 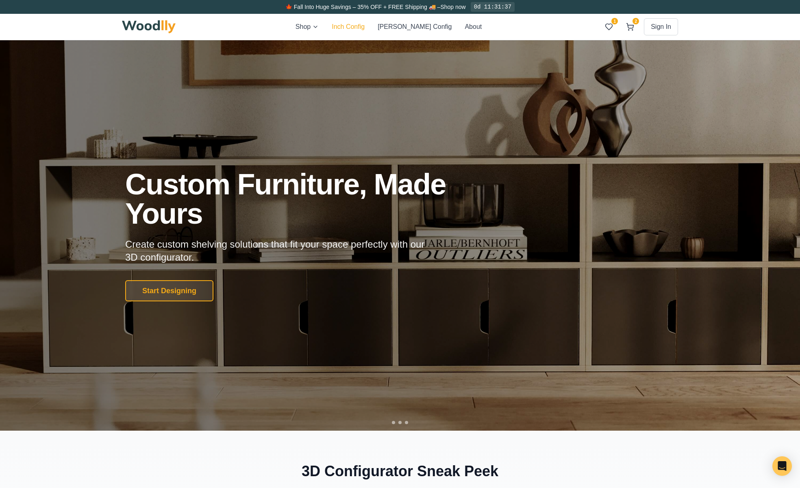 What do you see at coordinates (281, 251) in the screenshot?
I see `p: Create custom shelving solutions that fit your space perfectly with our 3D configurator.` at bounding box center [281, 251].